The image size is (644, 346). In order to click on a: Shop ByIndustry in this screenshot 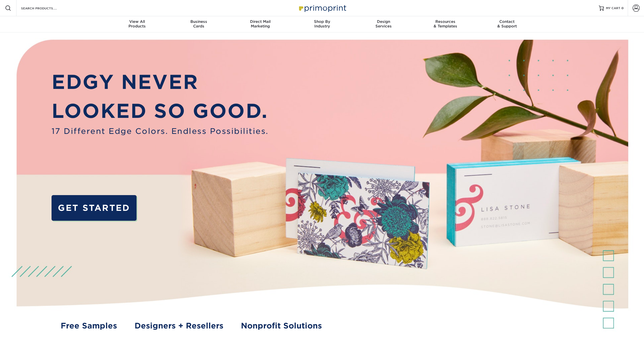, I will do `click(322, 24)`.